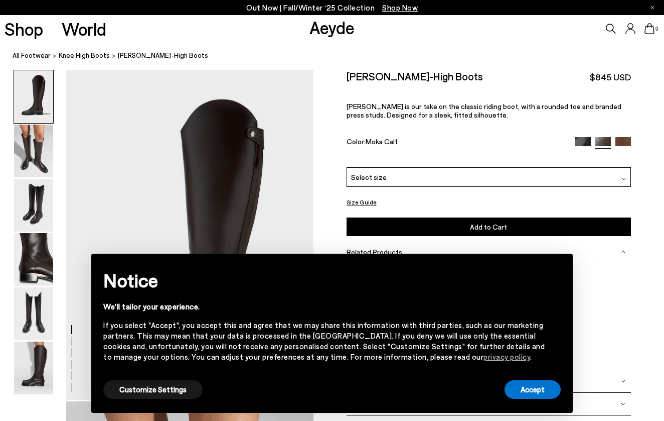 The height and width of the screenshot is (421, 664). I want to click on button: Close this notice, so click(557, 268).